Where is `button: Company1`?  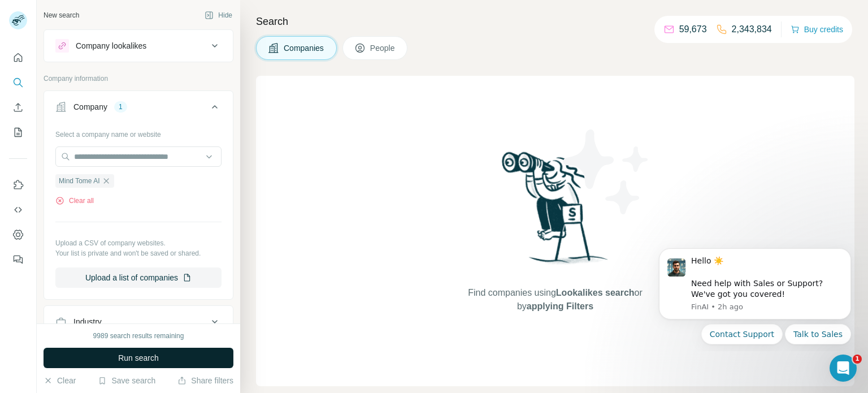
button: Company1 is located at coordinates (139, 109).